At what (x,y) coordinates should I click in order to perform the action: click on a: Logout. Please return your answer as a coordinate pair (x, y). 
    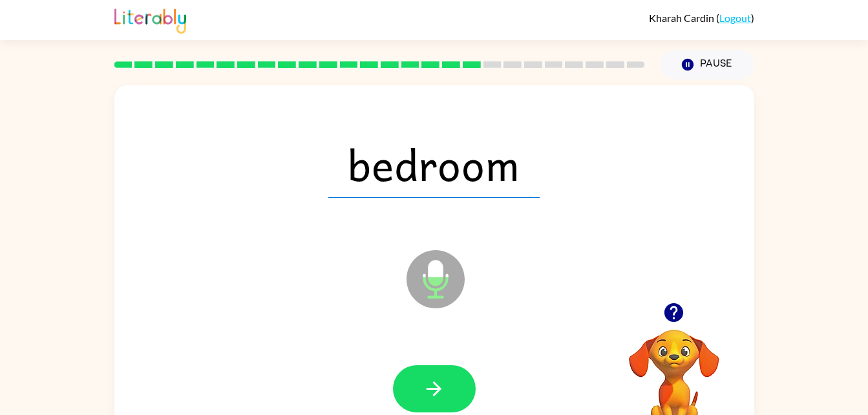
    Looking at the image, I should click on (735, 17).